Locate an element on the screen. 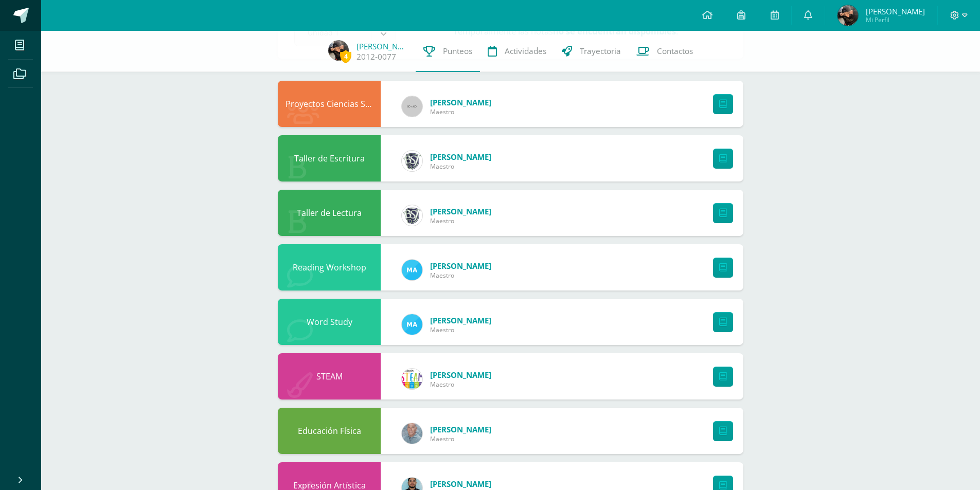 The image size is (980, 490). span: Actividades is located at coordinates (525, 51).